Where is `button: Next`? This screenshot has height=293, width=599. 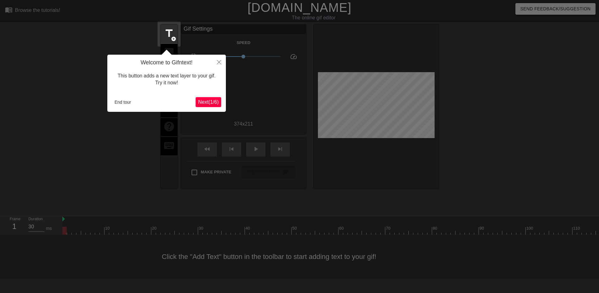 button: Next is located at coordinates (209, 102).